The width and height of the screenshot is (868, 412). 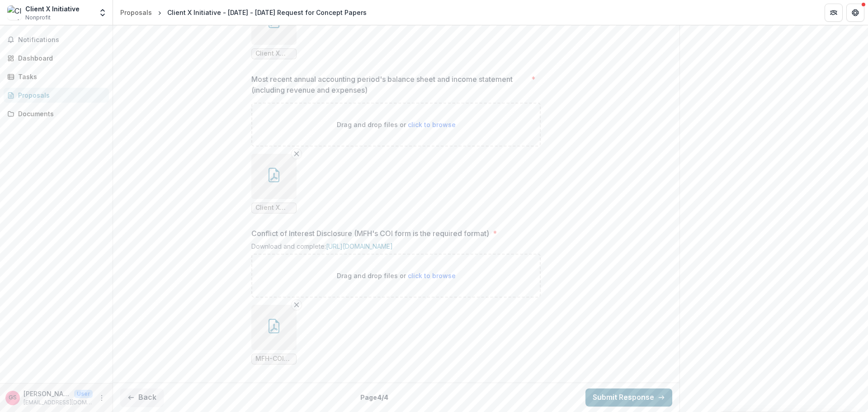 What do you see at coordinates (15, 13) in the screenshot?
I see `img: Client X Initiative` at bounding box center [15, 13].